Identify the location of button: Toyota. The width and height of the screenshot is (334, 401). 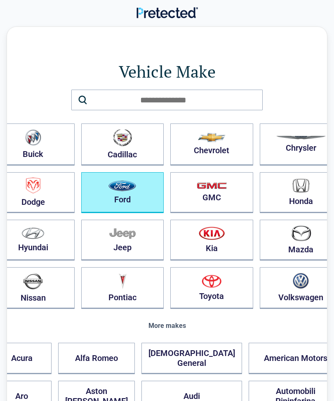
(212, 288).